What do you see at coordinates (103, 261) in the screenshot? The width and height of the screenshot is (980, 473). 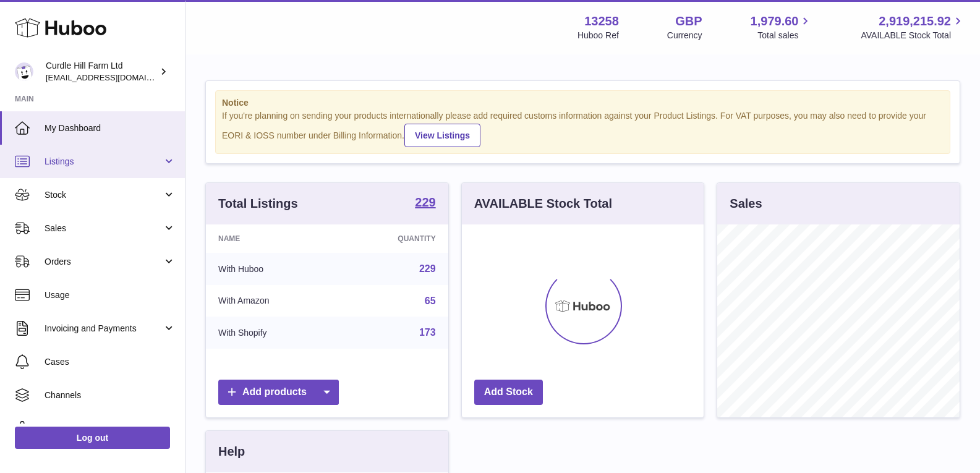 I see `span: Orders` at bounding box center [103, 261].